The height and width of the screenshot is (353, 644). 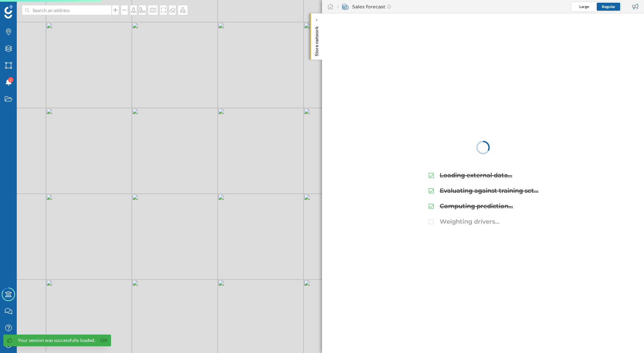 I want to click on img: Geoblink Logo, so click(x=8, y=12).